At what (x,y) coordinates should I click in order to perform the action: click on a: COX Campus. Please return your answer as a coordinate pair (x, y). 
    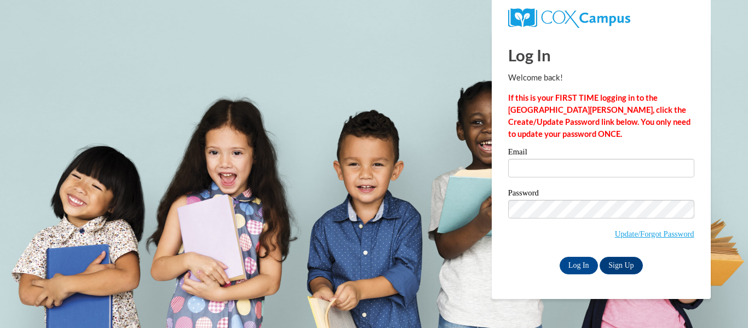
    Looking at the image, I should click on (569, 17).